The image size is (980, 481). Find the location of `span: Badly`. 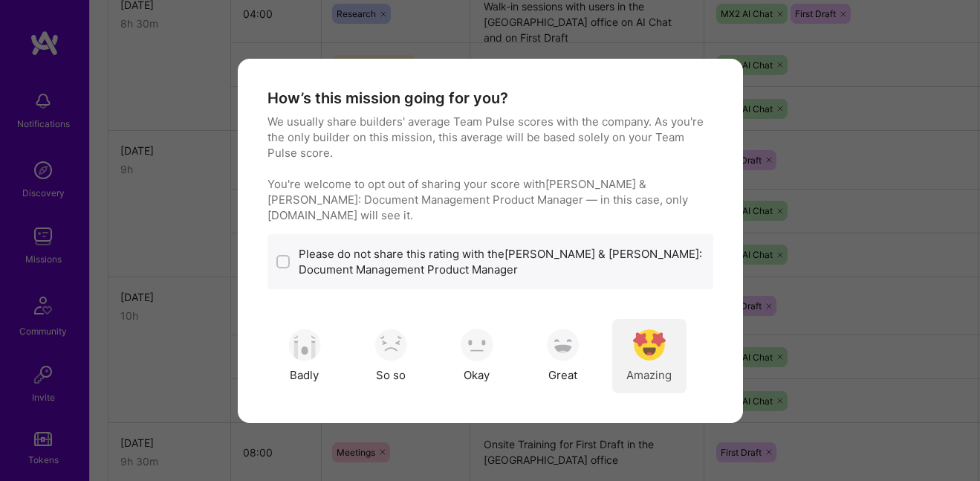

span: Badly is located at coordinates (304, 375).